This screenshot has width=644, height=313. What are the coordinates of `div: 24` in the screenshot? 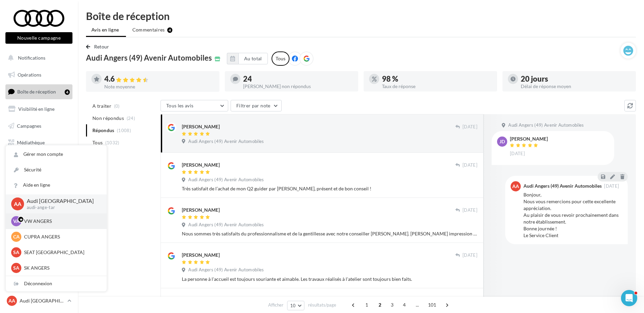 It's located at (298, 79).